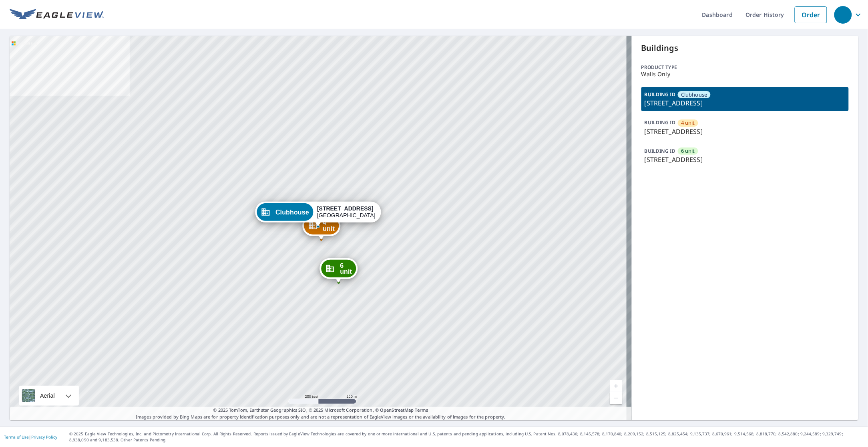 The image size is (868, 447). What do you see at coordinates (321, 410) in the screenshot?
I see `span: © 2025 TomTom, Earthstar Geographics SIO, © 2025 Microsoft Corporation, ©` at bounding box center [321, 410].